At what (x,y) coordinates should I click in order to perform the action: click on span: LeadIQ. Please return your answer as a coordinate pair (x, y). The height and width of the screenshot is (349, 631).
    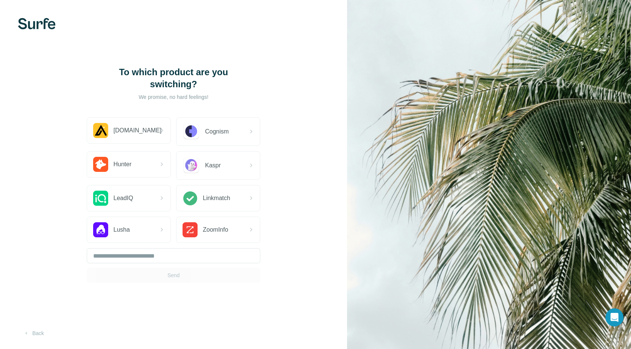
    Looking at the image, I should click on (123, 198).